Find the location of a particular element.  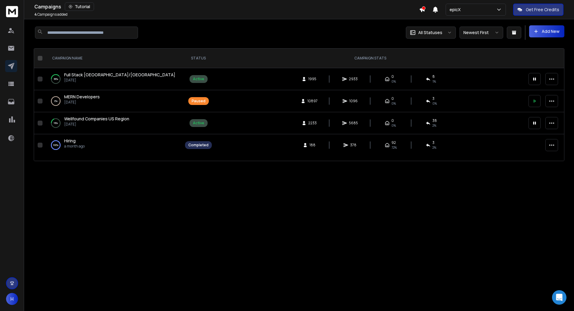

p: 38 % is located at coordinates (56, 79).